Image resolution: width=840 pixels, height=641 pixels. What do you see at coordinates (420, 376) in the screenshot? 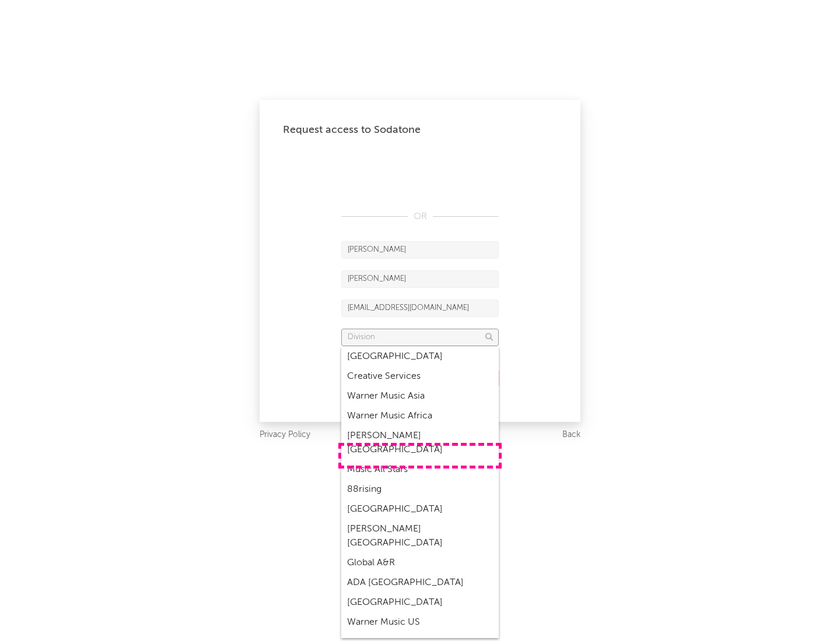
I see `div: Creative Services` at bounding box center [420, 376].